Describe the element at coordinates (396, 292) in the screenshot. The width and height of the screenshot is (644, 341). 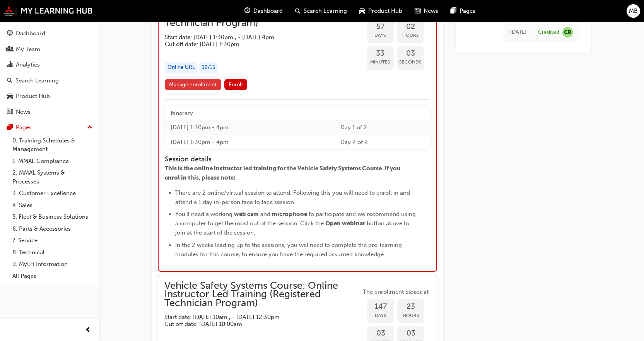
I see `span: The enrollment closes at` at that location.